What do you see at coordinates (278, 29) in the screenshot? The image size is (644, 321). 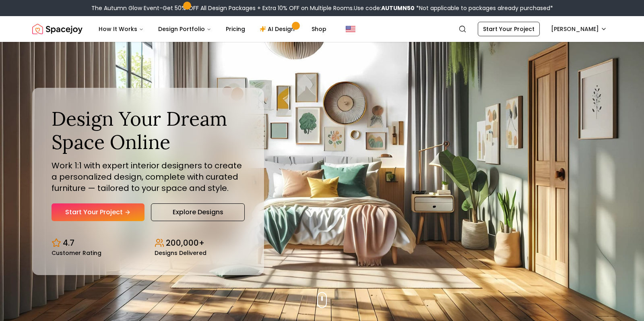 I see `a: AI Design` at bounding box center [278, 29].